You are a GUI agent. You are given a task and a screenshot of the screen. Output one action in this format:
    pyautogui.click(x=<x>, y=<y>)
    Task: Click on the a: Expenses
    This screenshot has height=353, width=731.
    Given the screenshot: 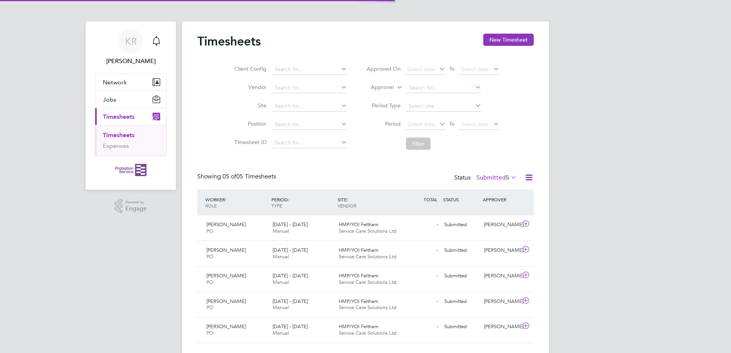 What is the action you would take?
    pyautogui.click(x=116, y=146)
    